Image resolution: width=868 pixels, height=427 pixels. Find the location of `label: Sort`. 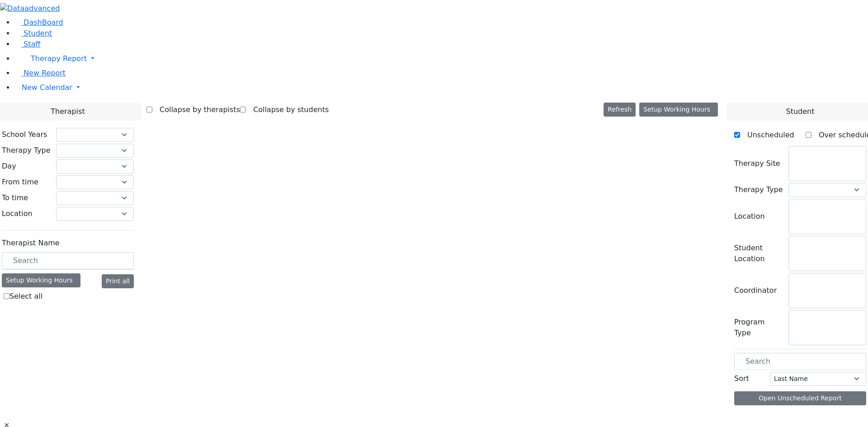

label: Sort is located at coordinates (741, 379).